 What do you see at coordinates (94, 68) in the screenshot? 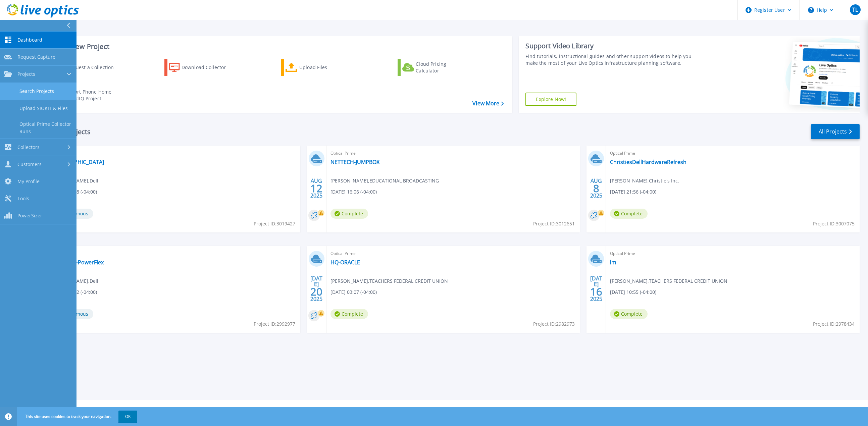
I see `div: Request a Collection` at bounding box center [94, 68].